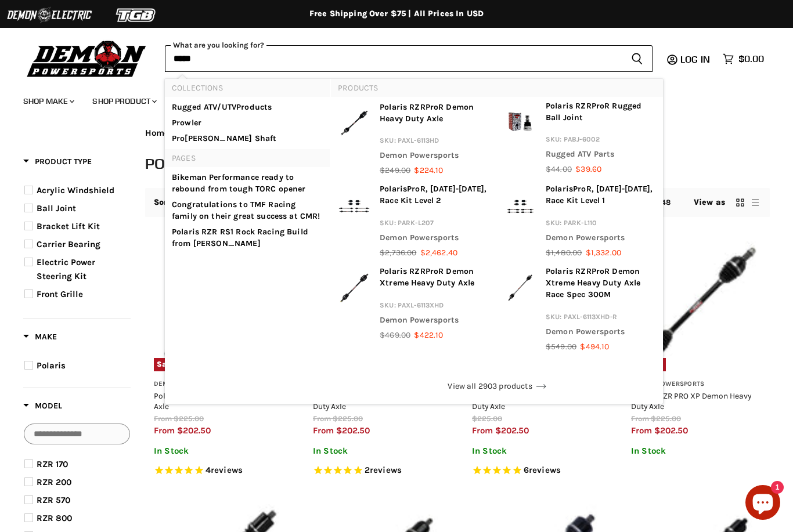 The image size is (793, 532). What do you see at coordinates (600, 224) in the screenshot?
I see `p: SKU: PARK-L110` at bounding box center [600, 224].